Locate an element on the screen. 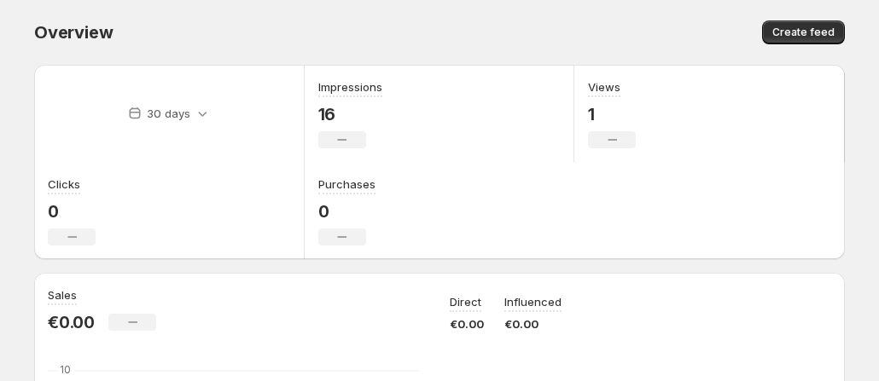 Image resolution: width=879 pixels, height=381 pixels. span: Overview is located at coordinates (73, 32).